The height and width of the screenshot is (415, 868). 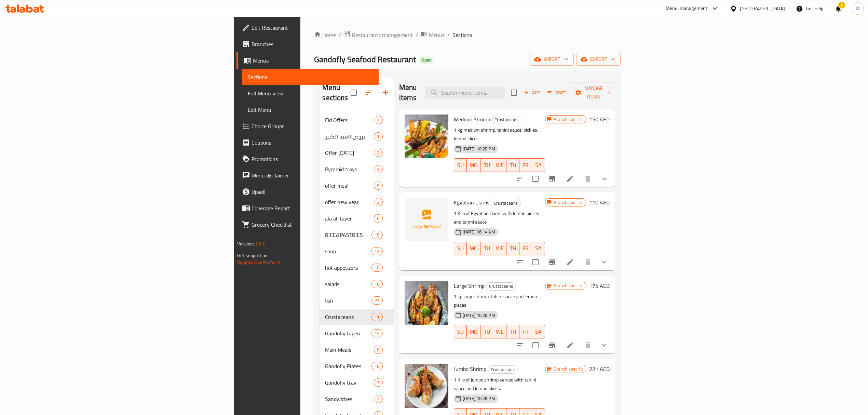 What do you see at coordinates (312, 28) in the screenshot?
I see `span: Edit Restaurant` at bounding box center [312, 28].